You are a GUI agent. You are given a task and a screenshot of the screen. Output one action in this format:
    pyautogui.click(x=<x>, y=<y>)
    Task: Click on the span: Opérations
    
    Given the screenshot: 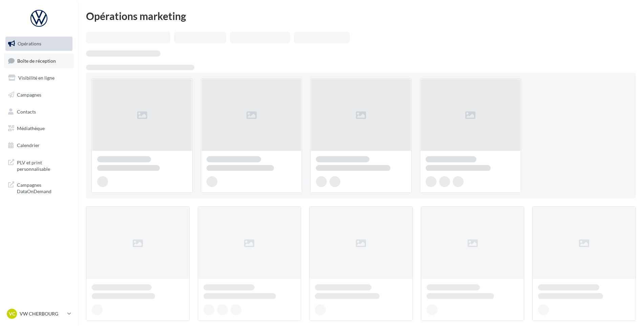 What is the action you would take?
    pyautogui.click(x=30, y=43)
    